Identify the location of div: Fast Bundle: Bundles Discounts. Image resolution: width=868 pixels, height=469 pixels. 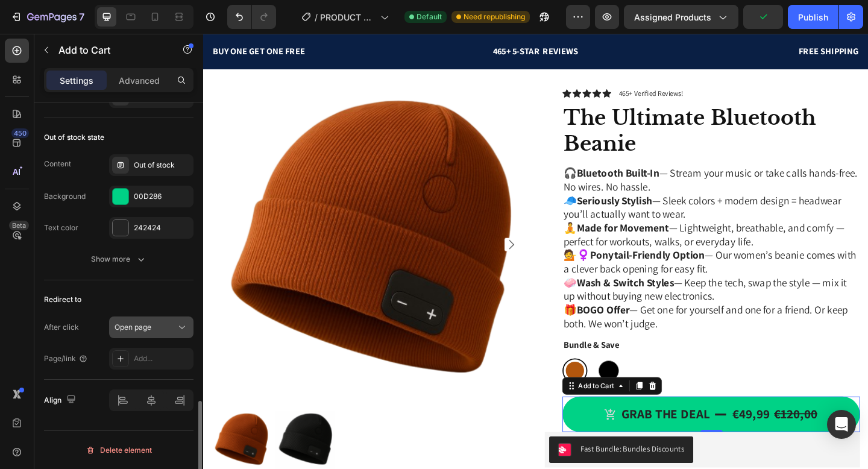
(466, 451).